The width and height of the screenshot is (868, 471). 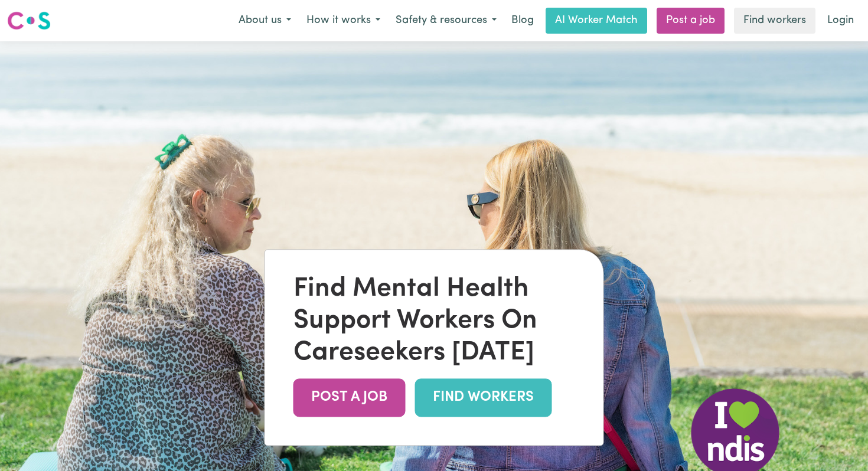 I want to click on a: Login, so click(x=840, y=21).